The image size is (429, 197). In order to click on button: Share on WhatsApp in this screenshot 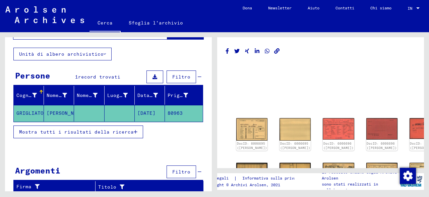, I will do `click(267, 51)`.